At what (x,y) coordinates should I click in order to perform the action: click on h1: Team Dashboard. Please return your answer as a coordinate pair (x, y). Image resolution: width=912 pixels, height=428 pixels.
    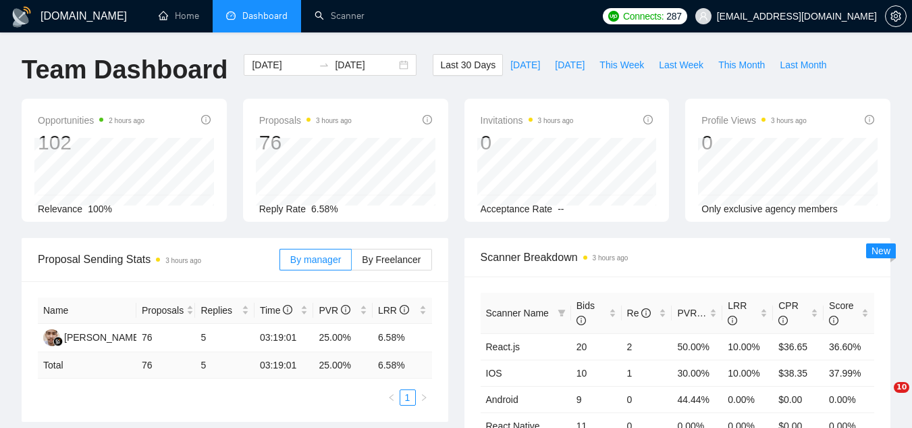
    Looking at the image, I should click on (124, 70).